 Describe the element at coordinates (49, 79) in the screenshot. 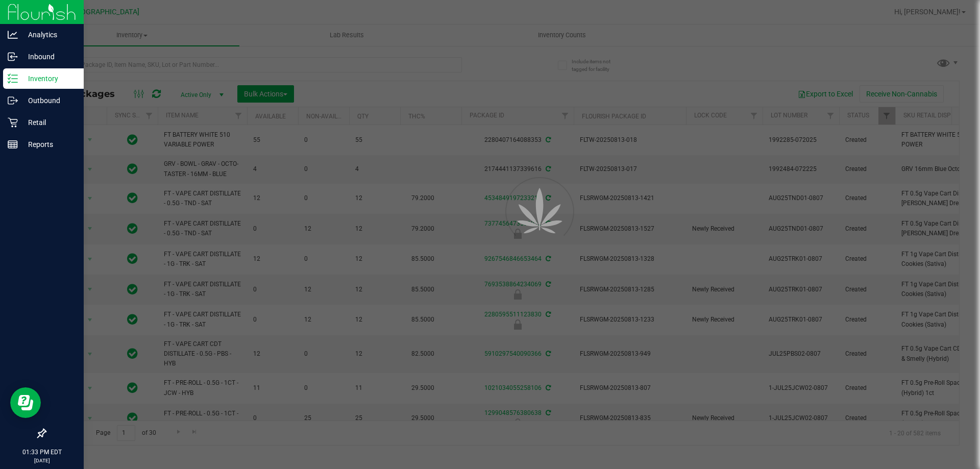

I see `p: Inventory` at that location.